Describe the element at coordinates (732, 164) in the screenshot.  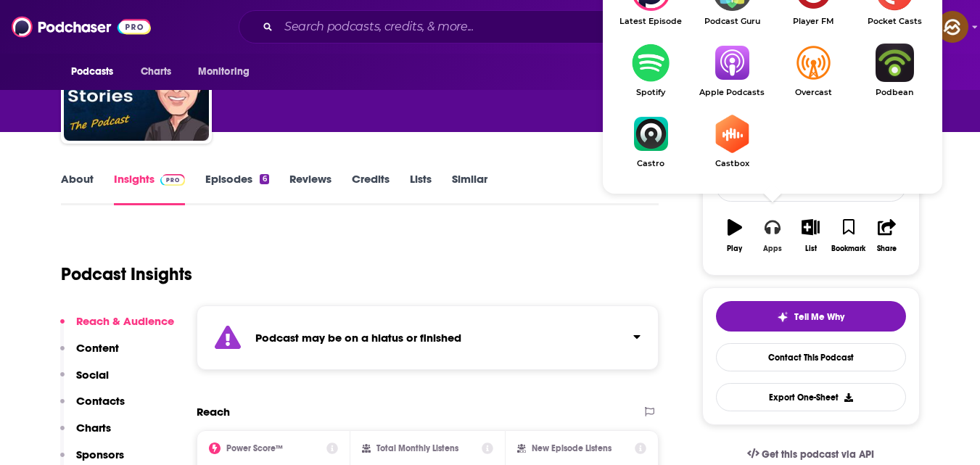
I see `span: Castbox` at that location.